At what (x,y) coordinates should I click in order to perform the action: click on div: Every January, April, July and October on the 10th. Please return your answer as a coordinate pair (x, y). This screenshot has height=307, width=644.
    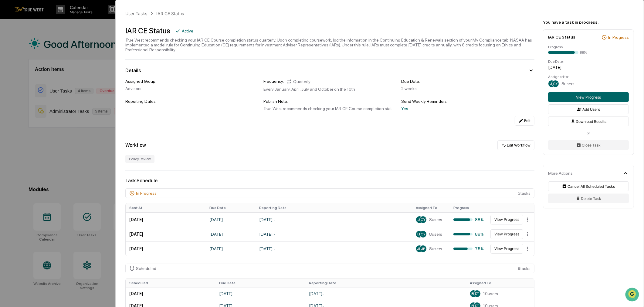
    Looking at the image, I should click on (330, 89).